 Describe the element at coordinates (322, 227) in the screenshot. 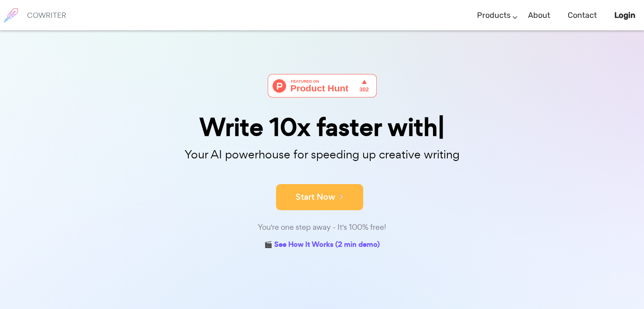

I see `div: You're one step away - It's 100% free!` at that location.